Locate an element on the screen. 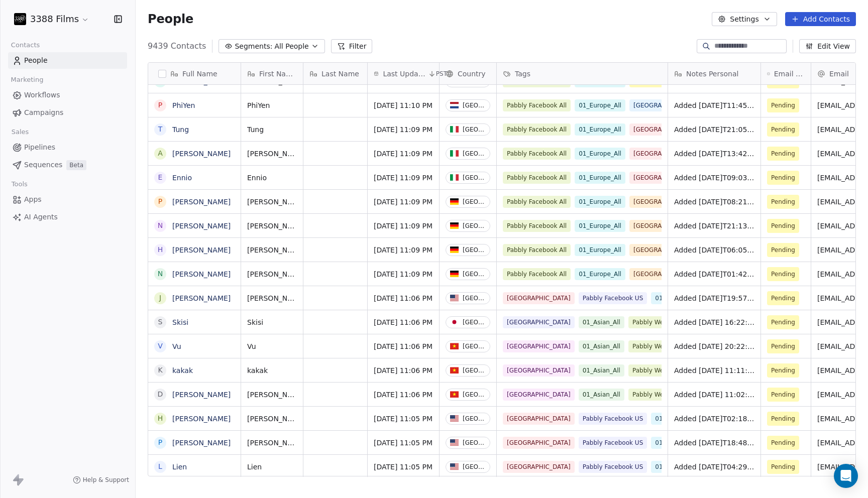  span: Apps is located at coordinates (32, 199).